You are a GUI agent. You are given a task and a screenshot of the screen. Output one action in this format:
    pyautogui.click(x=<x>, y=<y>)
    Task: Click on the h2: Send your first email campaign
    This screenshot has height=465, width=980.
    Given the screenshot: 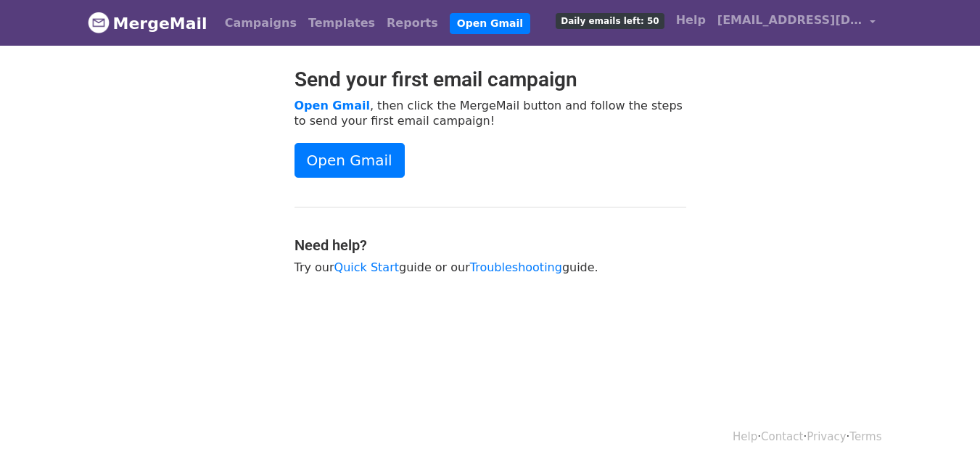 What is the action you would take?
    pyautogui.click(x=490, y=80)
    